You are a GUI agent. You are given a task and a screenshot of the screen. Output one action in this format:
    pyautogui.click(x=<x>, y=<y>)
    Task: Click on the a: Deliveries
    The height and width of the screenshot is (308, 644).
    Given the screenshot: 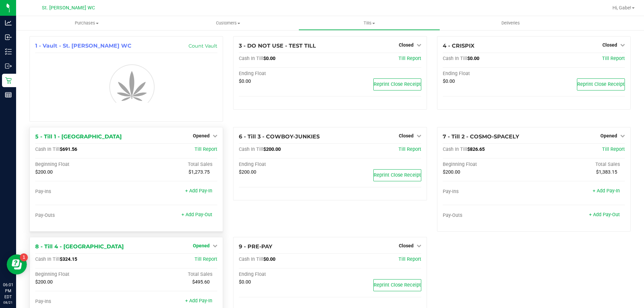 What is the action you would take?
    pyautogui.click(x=510, y=23)
    